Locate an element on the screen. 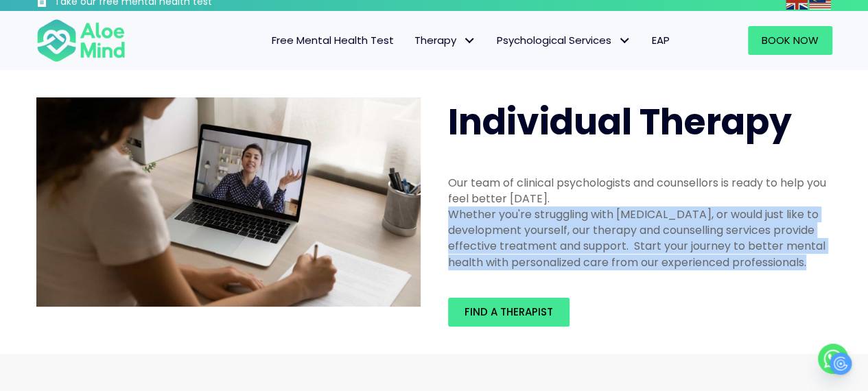 Image resolution: width=868 pixels, height=391 pixels. span: Psychological Services: submenu is located at coordinates (625, 41).